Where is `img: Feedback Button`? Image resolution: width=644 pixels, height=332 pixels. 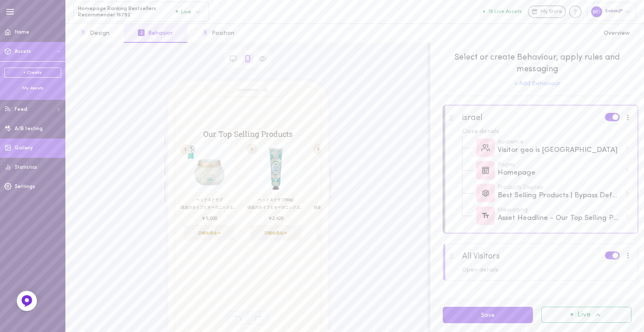
img: Feedback Button is located at coordinates (27, 301).